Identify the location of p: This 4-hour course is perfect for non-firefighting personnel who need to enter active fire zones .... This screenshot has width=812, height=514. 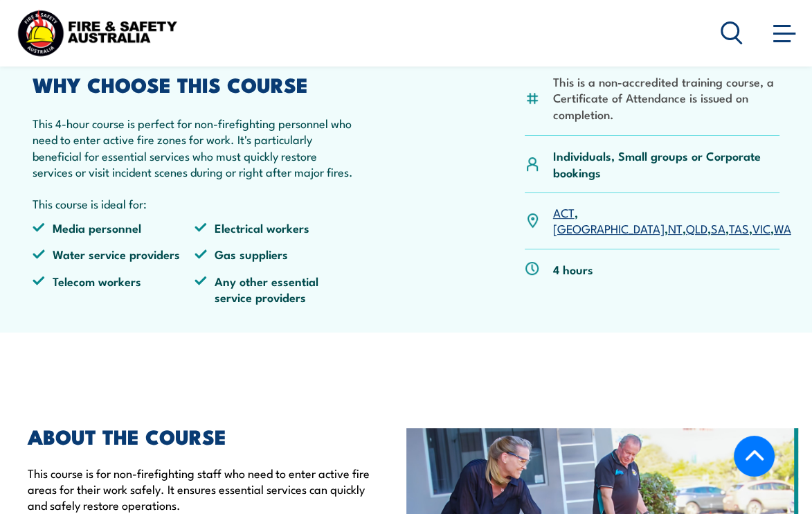
(194, 147).